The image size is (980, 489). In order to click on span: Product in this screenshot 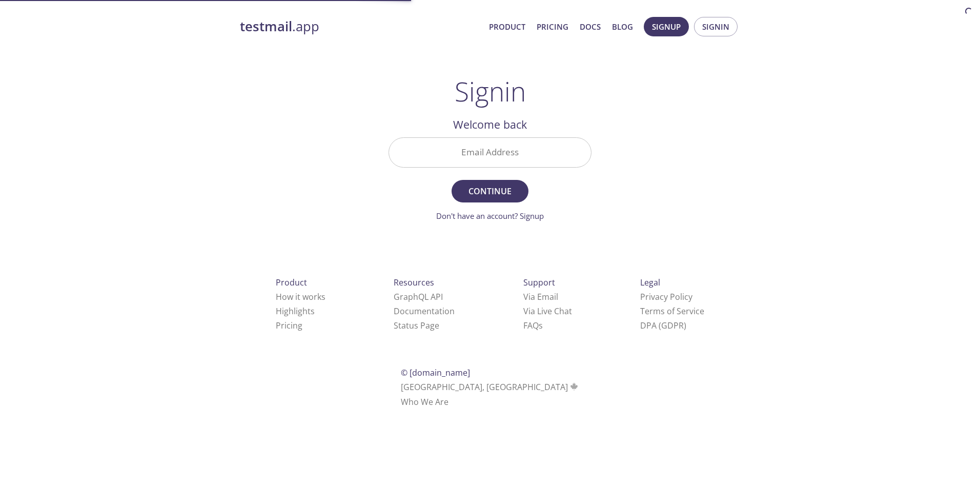, I will do `click(291, 283)`.